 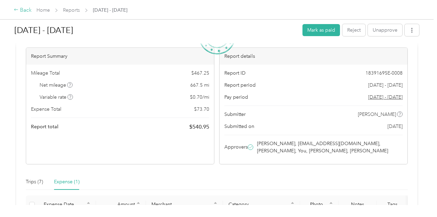 I want to click on th: Photo, so click(x=319, y=205).